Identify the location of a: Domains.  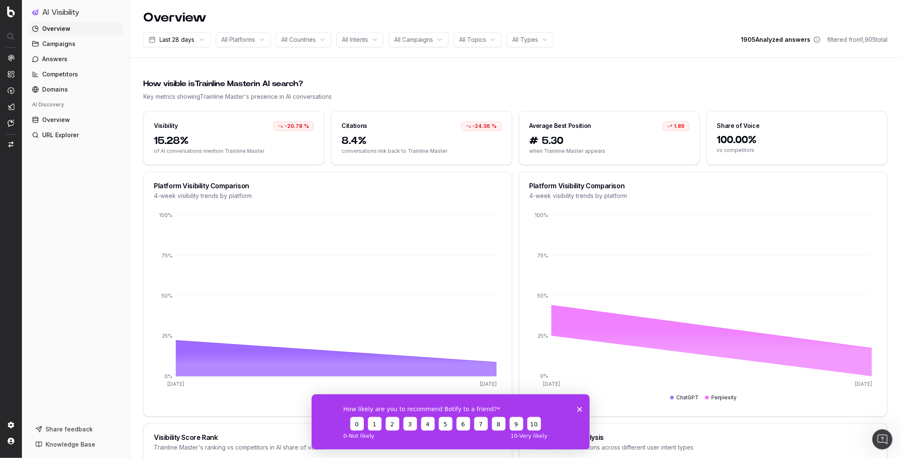
(75, 89).